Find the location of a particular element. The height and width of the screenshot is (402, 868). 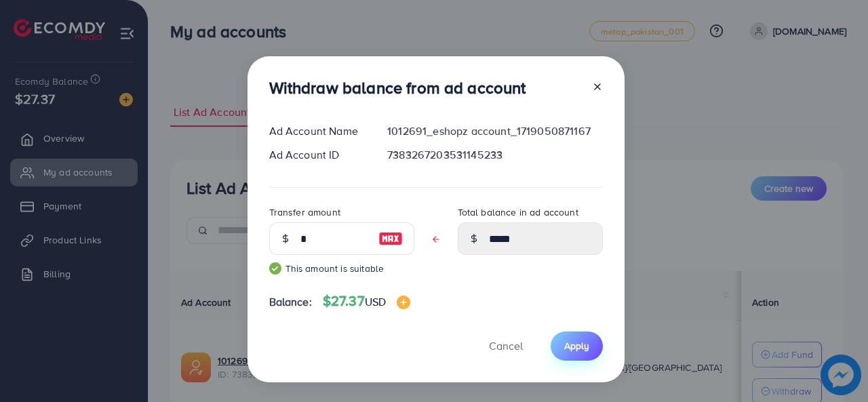

span: Cancel is located at coordinates (506, 346).